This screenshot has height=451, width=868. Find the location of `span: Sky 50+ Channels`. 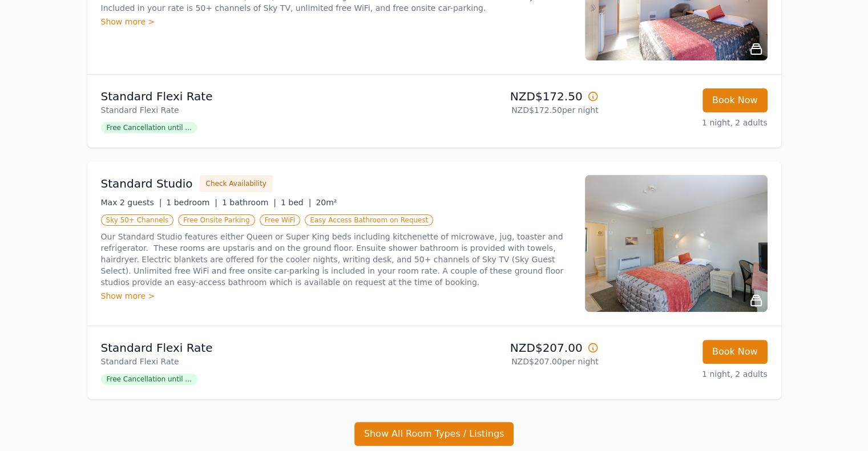

span: Sky 50+ Channels is located at coordinates (137, 220).